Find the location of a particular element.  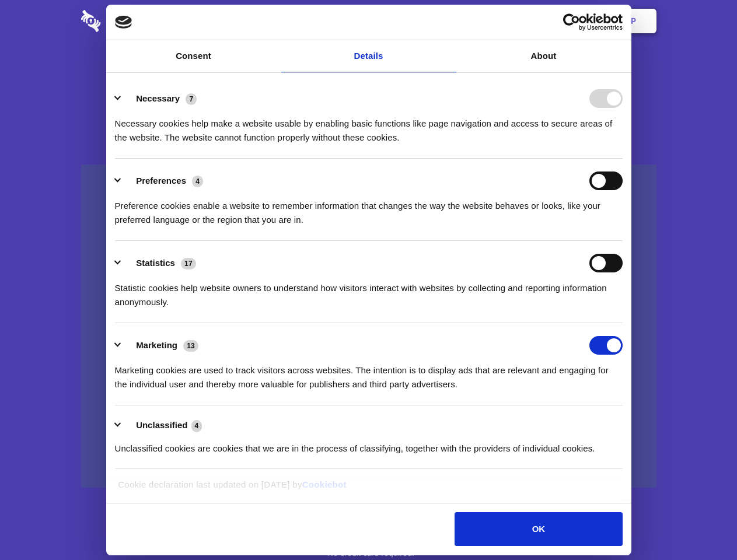

span: 13 is located at coordinates (191, 346).